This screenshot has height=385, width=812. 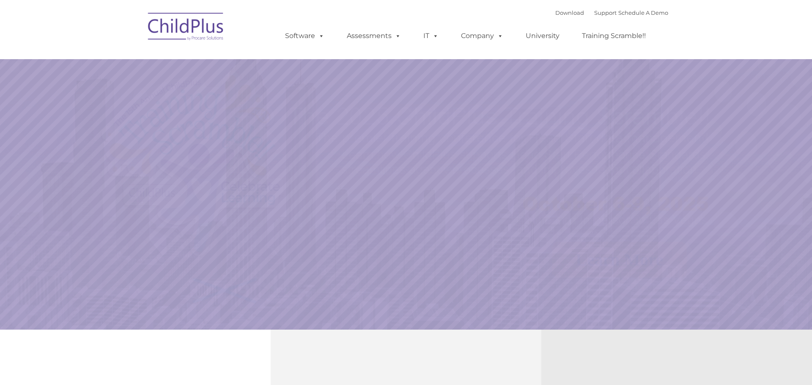 What do you see at coordinates (619, 260) in the screenshot?
I see `a: Learn More` at bounding box center [619, 260].